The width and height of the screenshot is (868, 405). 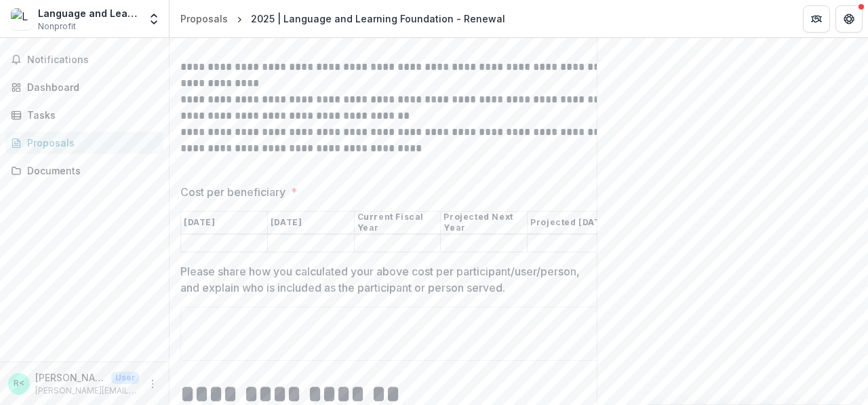 What do you see at coordinates (84, 87) in the screenshot?
I see `a: Dashboard` at bounding box center [84, 87].